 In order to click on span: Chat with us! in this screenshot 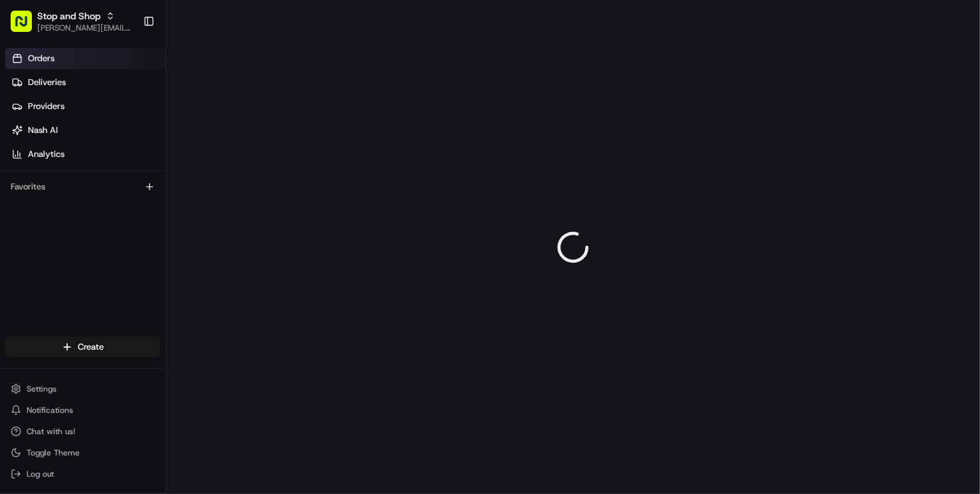, I will do `click(50, 431)`.